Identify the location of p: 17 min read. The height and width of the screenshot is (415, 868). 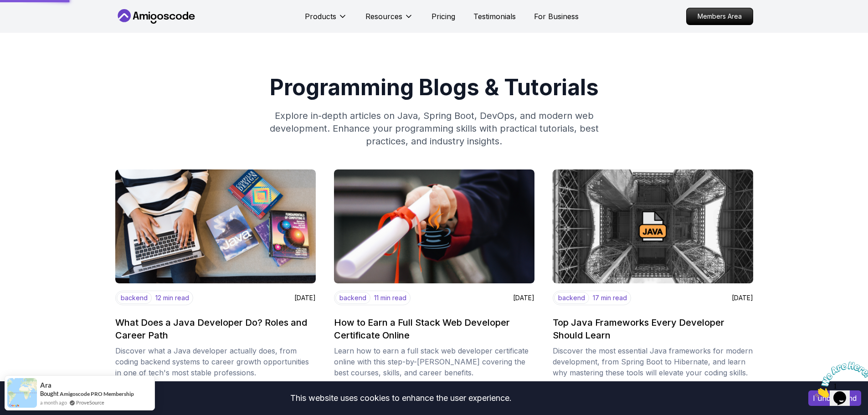
(609, 298).